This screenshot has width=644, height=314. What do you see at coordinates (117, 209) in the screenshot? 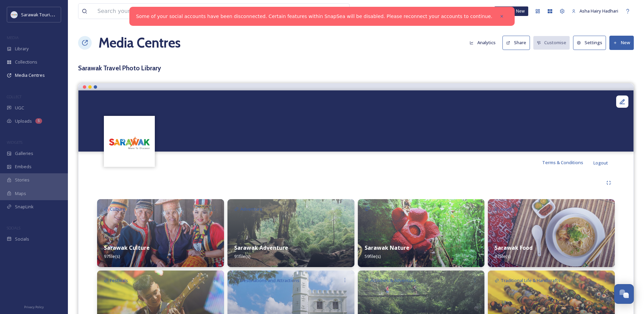
I see `span: Culture` at bounding box center [117, 209].